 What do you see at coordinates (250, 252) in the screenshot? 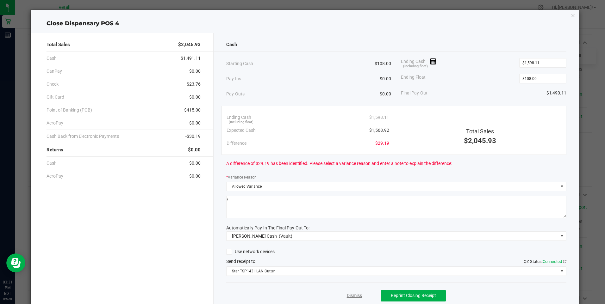
I see `label: Use network devices` at bounding box center [250, 252].